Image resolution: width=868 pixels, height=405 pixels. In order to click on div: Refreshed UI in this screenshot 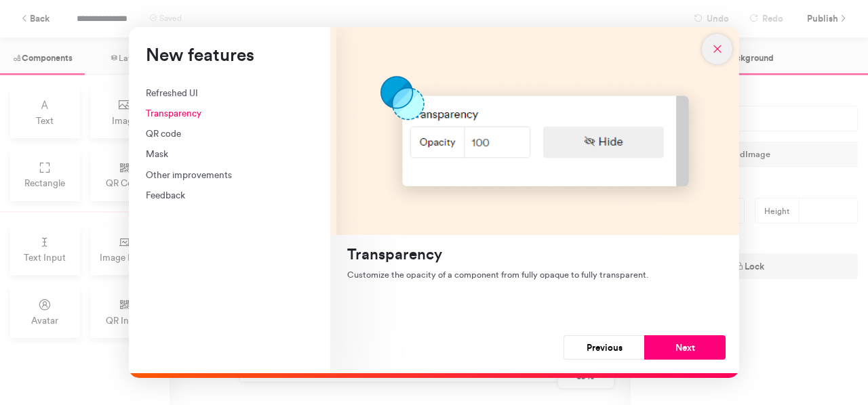, I will do `click(229, 93)`.